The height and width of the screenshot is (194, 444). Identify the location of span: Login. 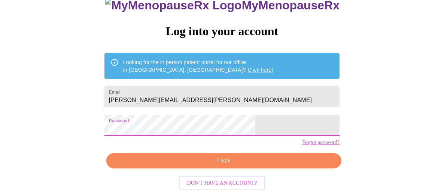
(224, 160).